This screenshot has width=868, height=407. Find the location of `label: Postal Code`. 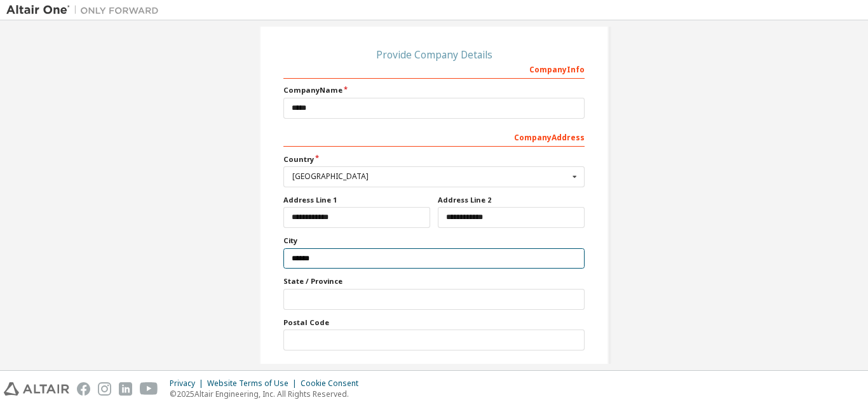

label: Postal Code is located at coordinates (434, 323).